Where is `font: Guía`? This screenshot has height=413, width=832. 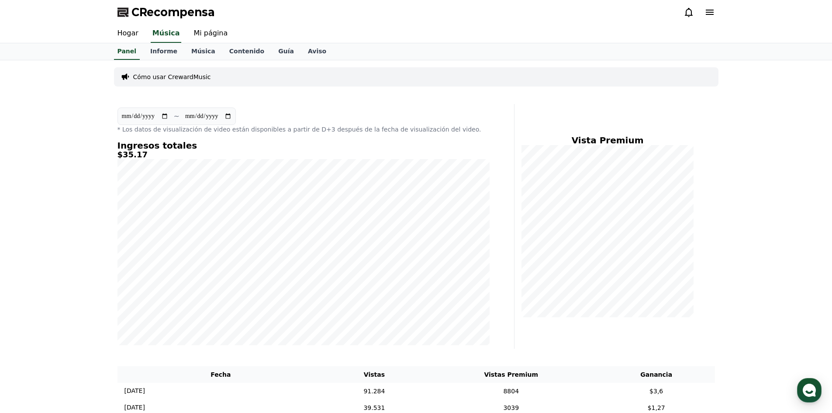 font: Guía is located at coordinates (286, 51).